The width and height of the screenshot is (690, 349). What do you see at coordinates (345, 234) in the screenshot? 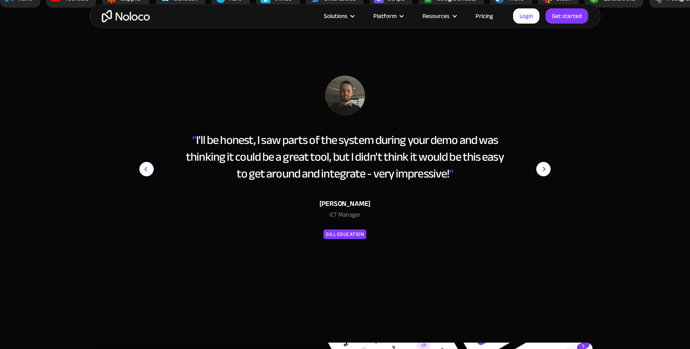
I see `div: Gill Education` at bounding box center [345, 234].